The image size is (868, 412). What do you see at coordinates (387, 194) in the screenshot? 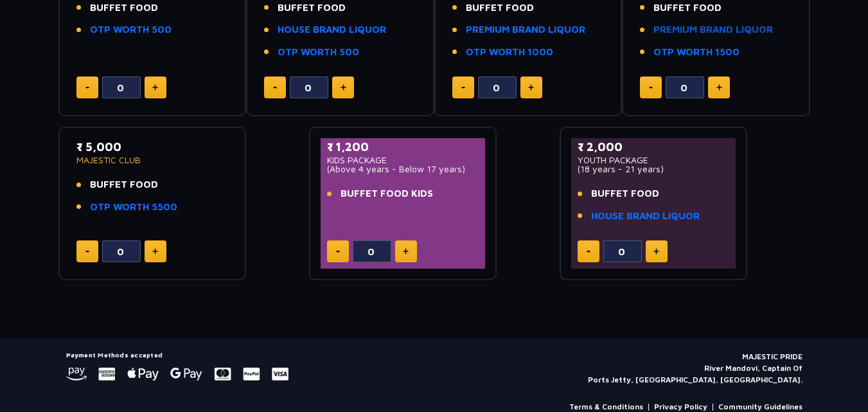
I see `span: BUFFET FOOD KIDS` at bounding box center [387, 194].